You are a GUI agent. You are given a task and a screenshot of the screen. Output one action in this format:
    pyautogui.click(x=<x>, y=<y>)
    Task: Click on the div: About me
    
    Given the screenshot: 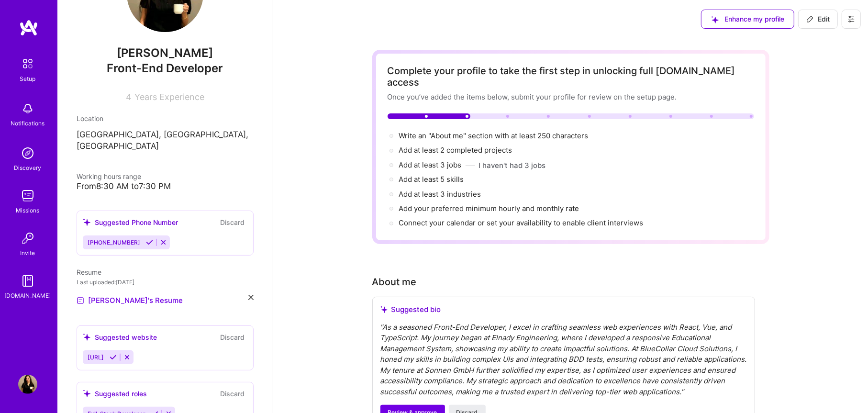 What is the action you would take?
    pyautogui.click(x=394, y=282)
    